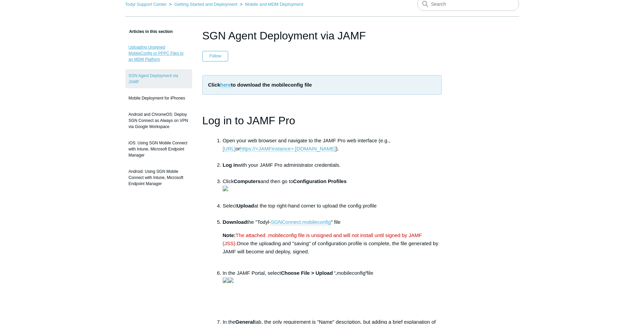 The height and width of the screenshot is (324, 644). I want to click on img: 20044076555411, so click(225, 280).